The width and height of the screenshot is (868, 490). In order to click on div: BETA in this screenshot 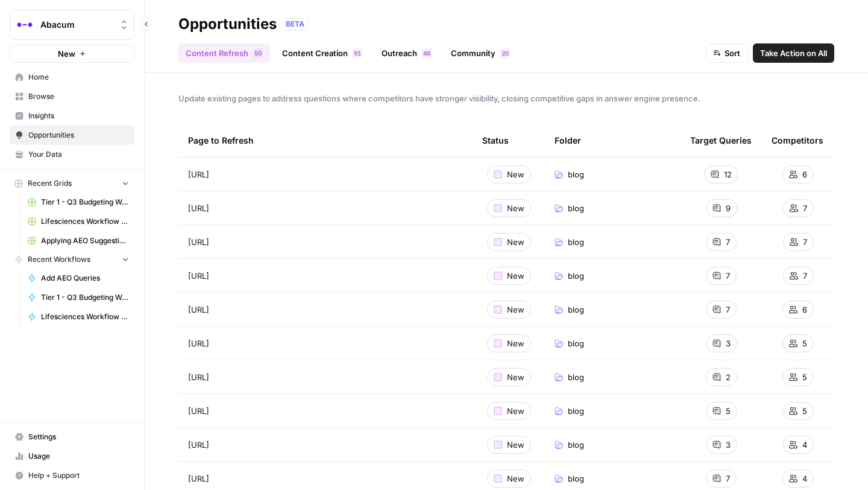, I will do `click(295, 24)`.